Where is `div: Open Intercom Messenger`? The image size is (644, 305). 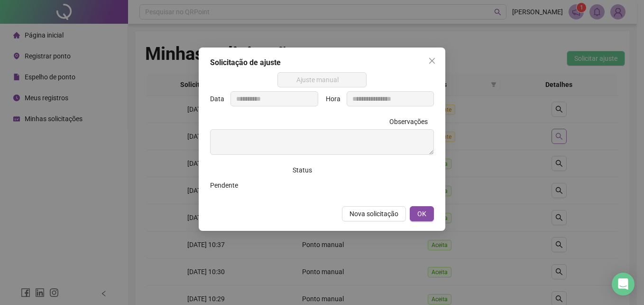 div: Open Intercom Messenger is located at coordinates (623, 284).